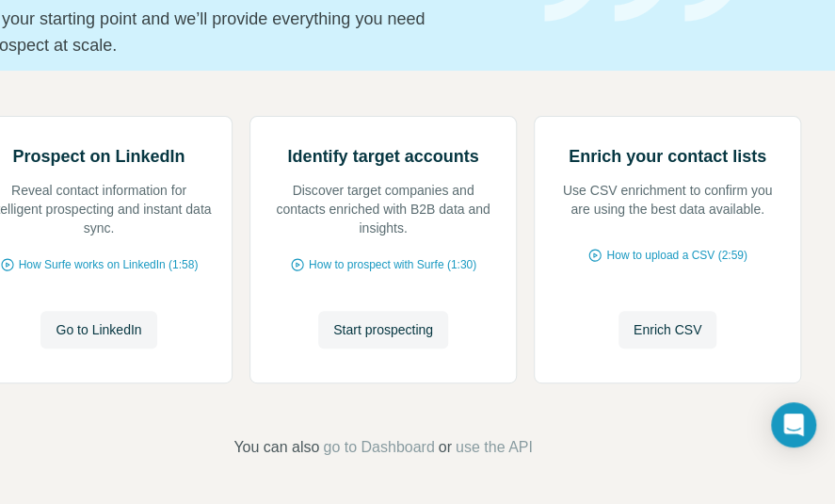 The height and width of the screenshot is (504, 835). What do you see at coordinates (667, 329) in the screenshot?
I see `button: Enrich CSV` at bounding box center [667, 329].